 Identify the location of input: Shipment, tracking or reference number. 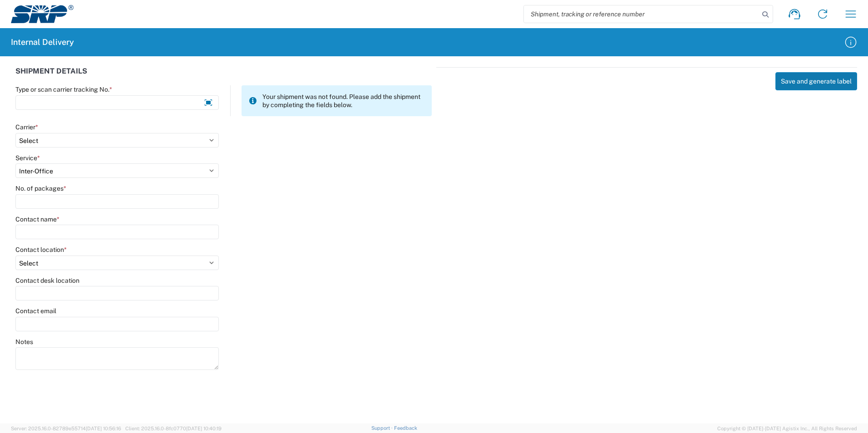
(642, 14).